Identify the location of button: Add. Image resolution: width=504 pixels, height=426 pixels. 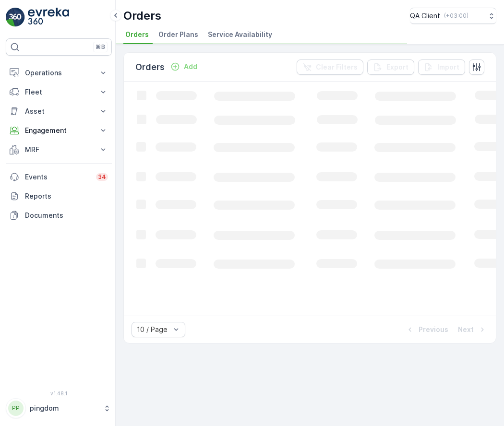
(184, 67).